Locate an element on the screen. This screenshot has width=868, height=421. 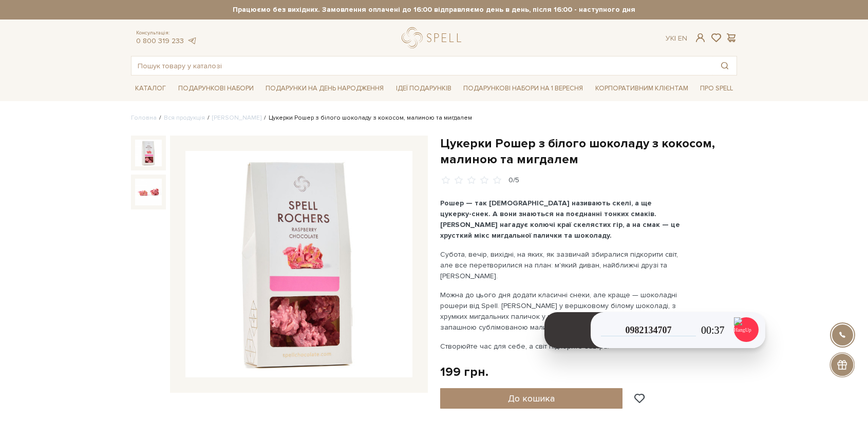
h1: Цукерки Рошер з білого шоколаду з кокосом, малиною та мигдалем is located at coordinates (589, 151).